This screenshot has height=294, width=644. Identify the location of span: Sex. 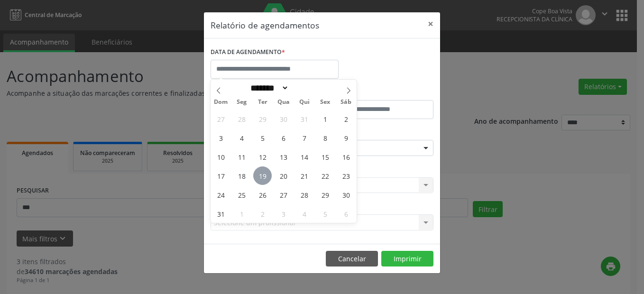
(325, 102).